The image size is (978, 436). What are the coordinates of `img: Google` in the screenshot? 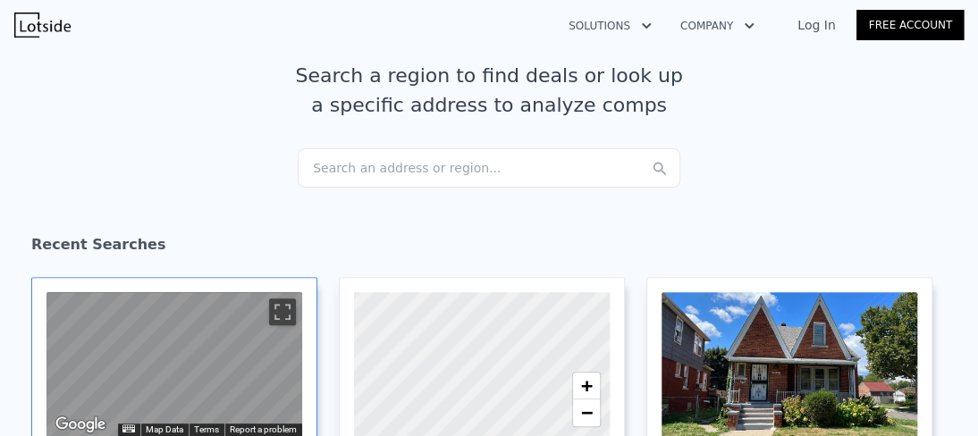 It's located at (80, 425).